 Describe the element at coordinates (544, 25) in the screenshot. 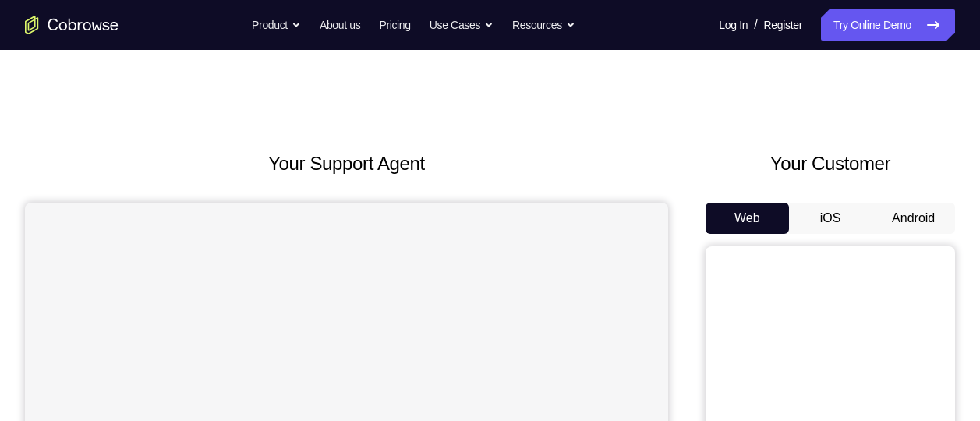

I see `button: Resources` at that location.